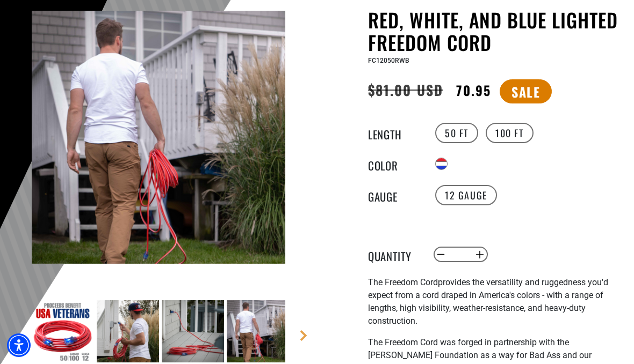 The width and height of the screenshot is (634, 364). I want to click on legend: Color, so click(395, 164).